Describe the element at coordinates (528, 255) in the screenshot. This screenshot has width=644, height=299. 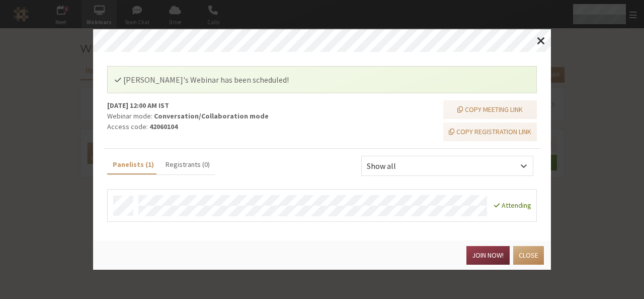
I see `button: Close` at that location.